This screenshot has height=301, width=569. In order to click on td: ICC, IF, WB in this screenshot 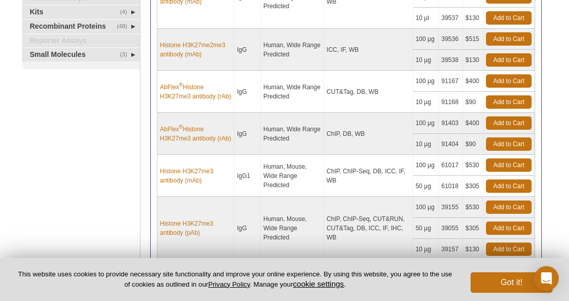, I will do `click(369, 50)`.